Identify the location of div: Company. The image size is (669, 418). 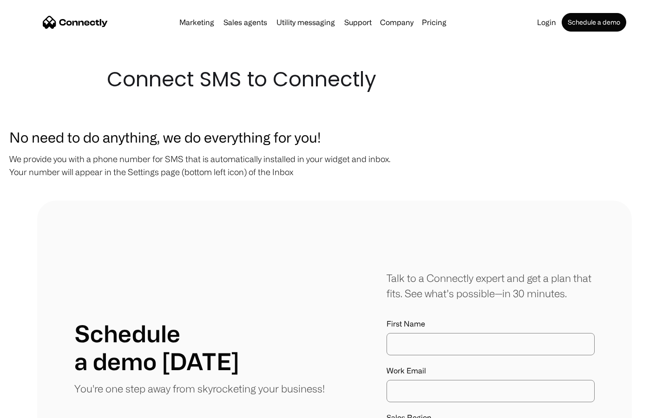
(397, 22).